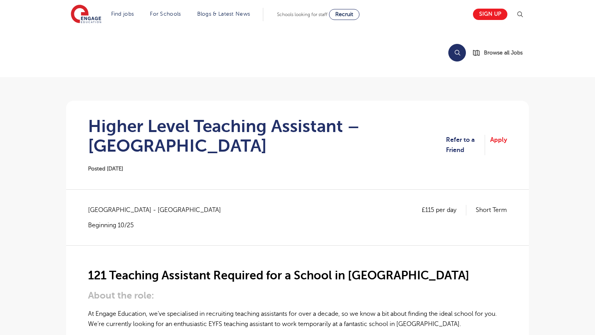 This screenshot has width=595, height=335. Describe the element at coordinates (503, 52) in the screenshot. I see `span: Browse all Jobs` at that location.